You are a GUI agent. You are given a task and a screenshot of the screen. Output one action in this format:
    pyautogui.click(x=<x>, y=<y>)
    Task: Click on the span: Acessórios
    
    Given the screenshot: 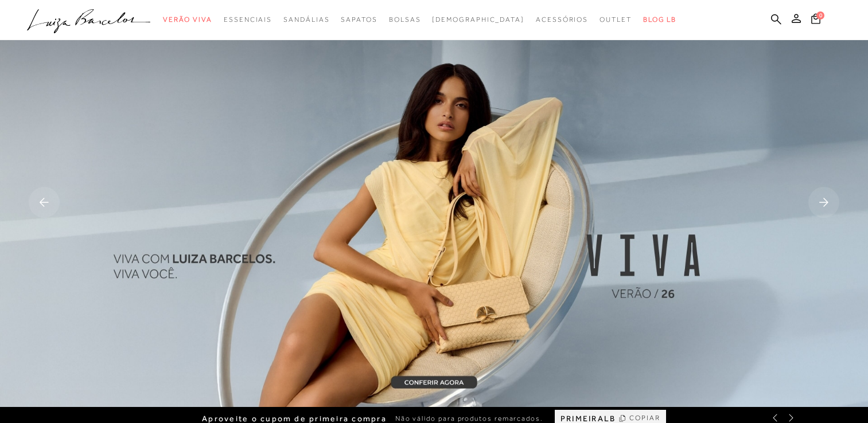 What is the action you would take?
    pyautogui.click(x=562, y=20)
    